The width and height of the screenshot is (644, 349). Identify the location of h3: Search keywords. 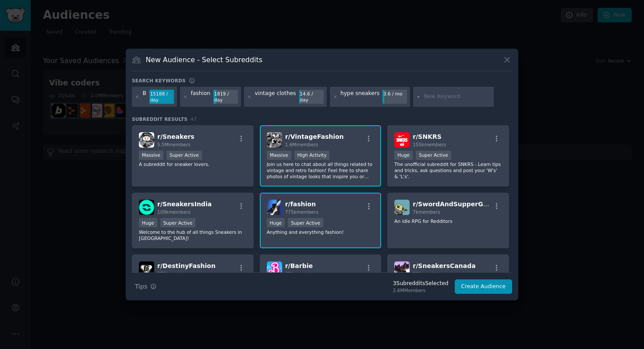
(158, 81).